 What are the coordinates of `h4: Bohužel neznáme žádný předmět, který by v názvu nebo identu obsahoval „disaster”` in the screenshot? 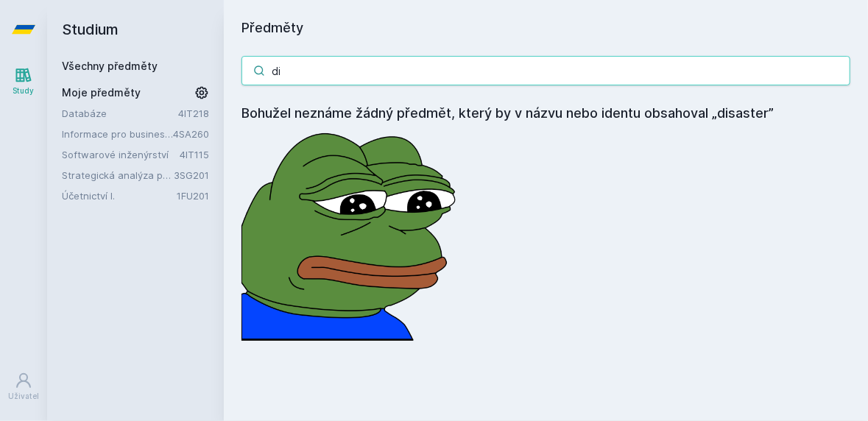 It's located at (546, 113).